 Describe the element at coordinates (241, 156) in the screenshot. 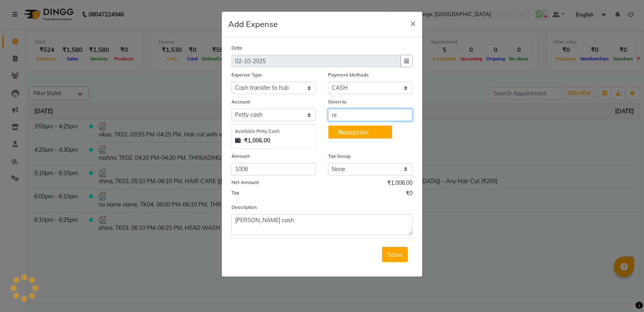

I see `label: Amount` at that location.